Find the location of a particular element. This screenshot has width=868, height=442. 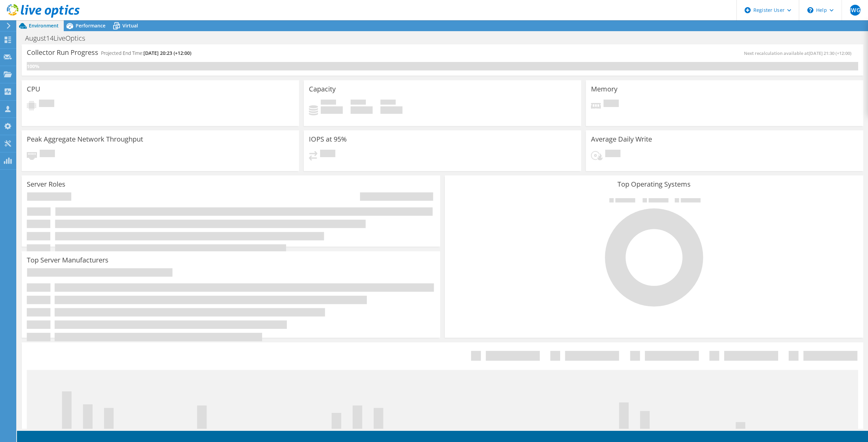

span: Performance is located at coordinates (91, 25).